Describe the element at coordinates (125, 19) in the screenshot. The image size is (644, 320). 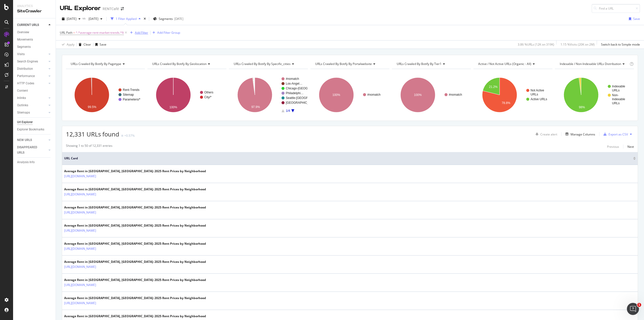
I see `button: 1 Filter Applied` at that location.